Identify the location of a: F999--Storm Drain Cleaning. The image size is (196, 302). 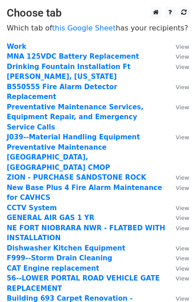
(59, 258).